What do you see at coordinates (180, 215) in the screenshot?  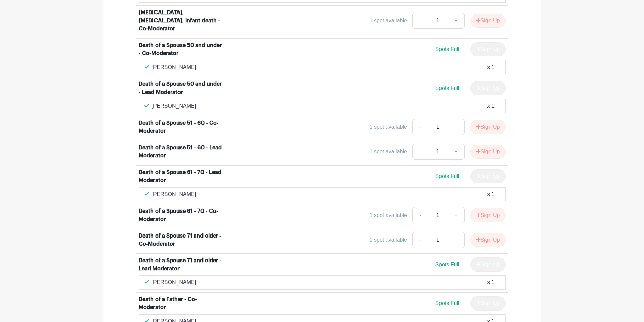 I see `div: Death of a Spouse 61 - 70 - Co-Moderator` at bounding box center [180, 215].